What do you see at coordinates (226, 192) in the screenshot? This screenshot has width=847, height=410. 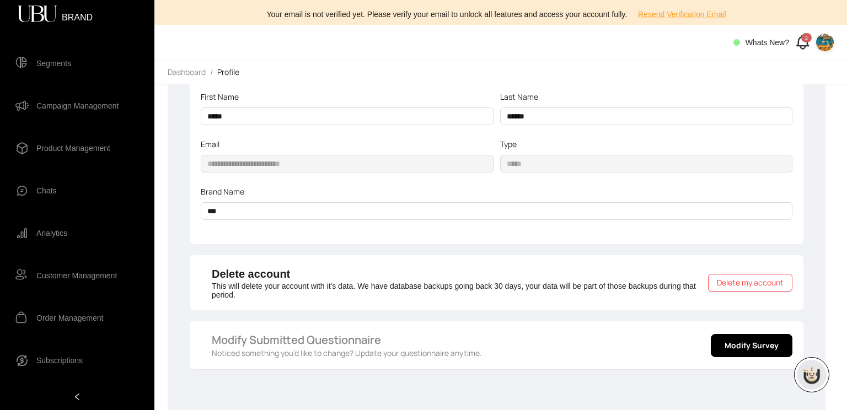 I see `label: Brand Name` at bounding box center [226, 192].